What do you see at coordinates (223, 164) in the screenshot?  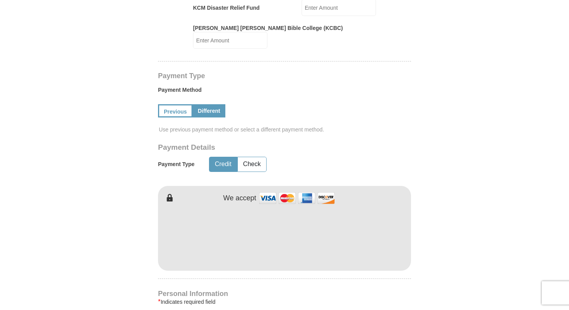 I see `button: Credit` at bounding box center [223, 164].